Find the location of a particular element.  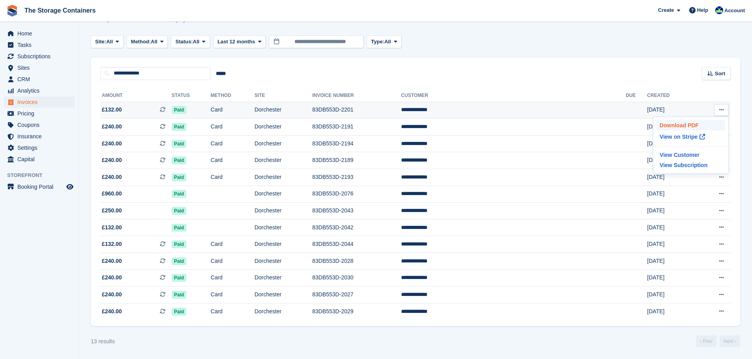

span: Type: is located at coordinates (378, 42).